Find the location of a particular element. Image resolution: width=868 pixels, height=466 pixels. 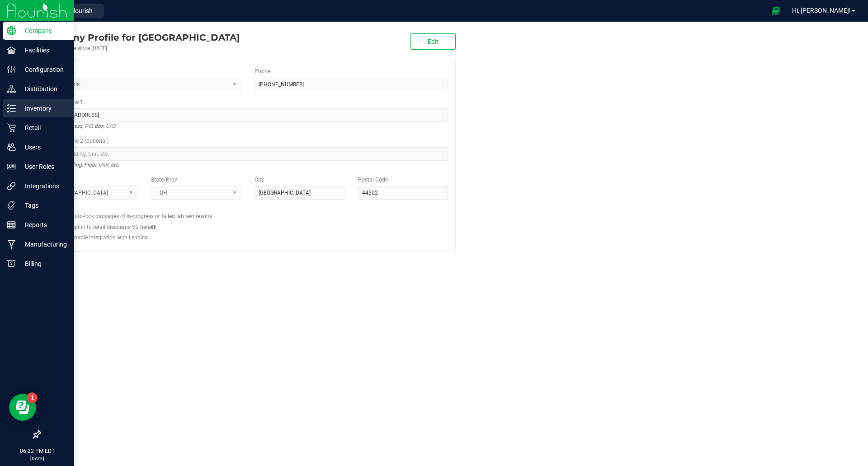

p: Billing is located at coordinates (43, 264).